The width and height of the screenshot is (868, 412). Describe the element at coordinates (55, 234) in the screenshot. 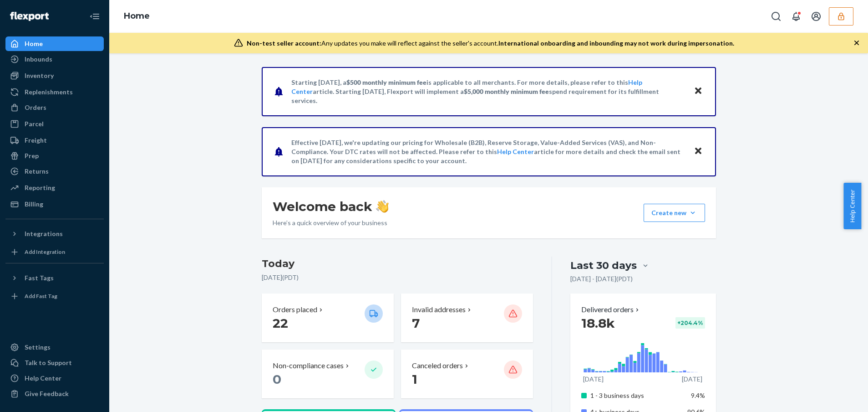

I see `button: Integrations` at that location.